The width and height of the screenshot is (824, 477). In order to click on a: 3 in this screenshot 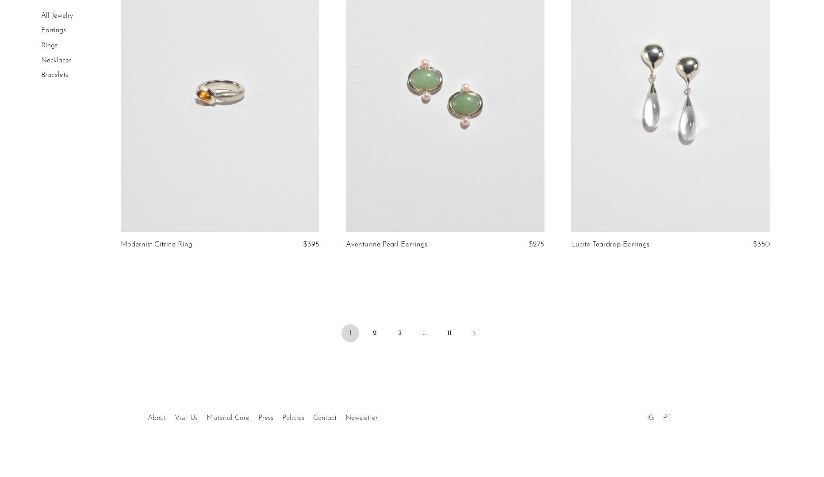, I will do `click(400, 333)`.